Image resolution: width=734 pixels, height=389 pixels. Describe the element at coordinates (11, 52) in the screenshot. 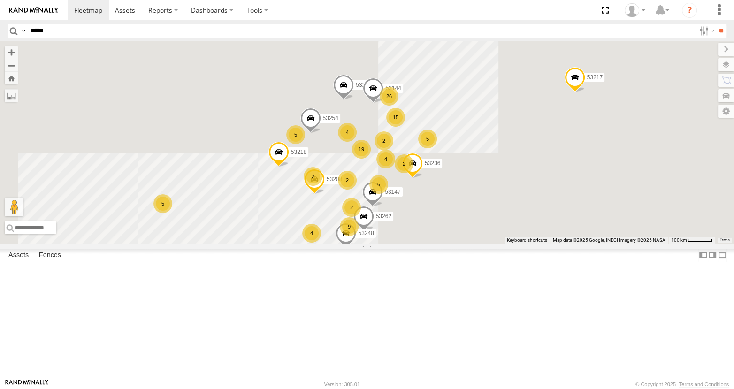

I see `button: Zoom in` at that location.